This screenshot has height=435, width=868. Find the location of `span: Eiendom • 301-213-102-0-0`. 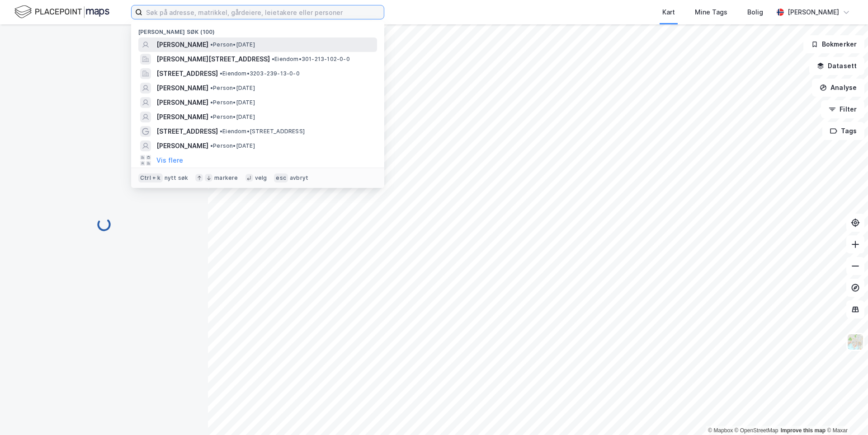

span: Eiendom • 301-213-102-0-0 is located at coordinates (311, 59).